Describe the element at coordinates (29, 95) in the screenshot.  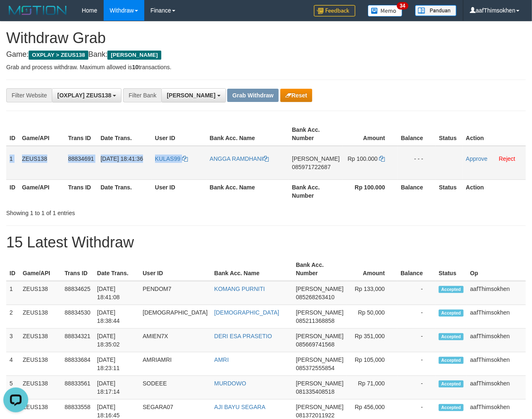
I see `div: Filter Website` at that location.